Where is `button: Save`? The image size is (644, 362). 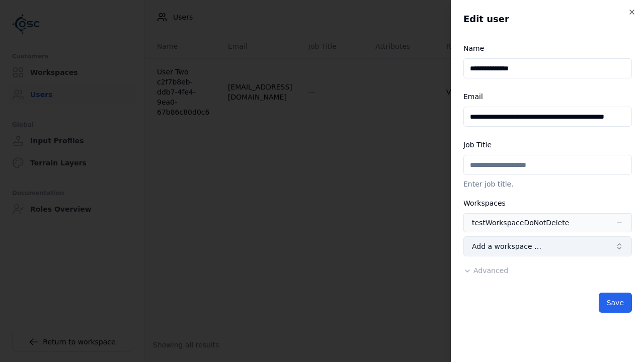
button: Save is located at coordinates (615, 303).